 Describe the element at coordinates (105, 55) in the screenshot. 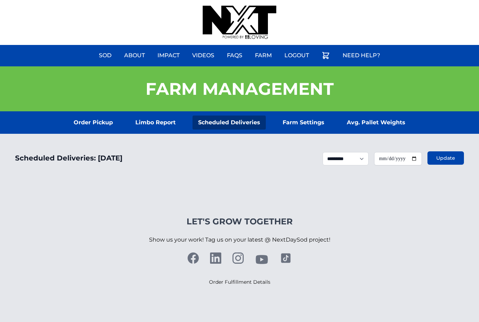

I see `a: Sod` at that location.